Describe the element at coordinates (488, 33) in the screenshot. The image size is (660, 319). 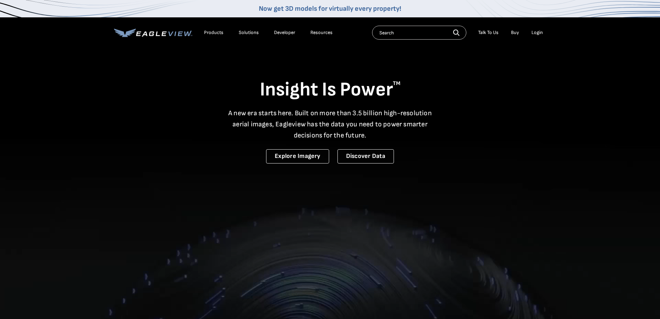
I see `div: Talk To Us` at that location.